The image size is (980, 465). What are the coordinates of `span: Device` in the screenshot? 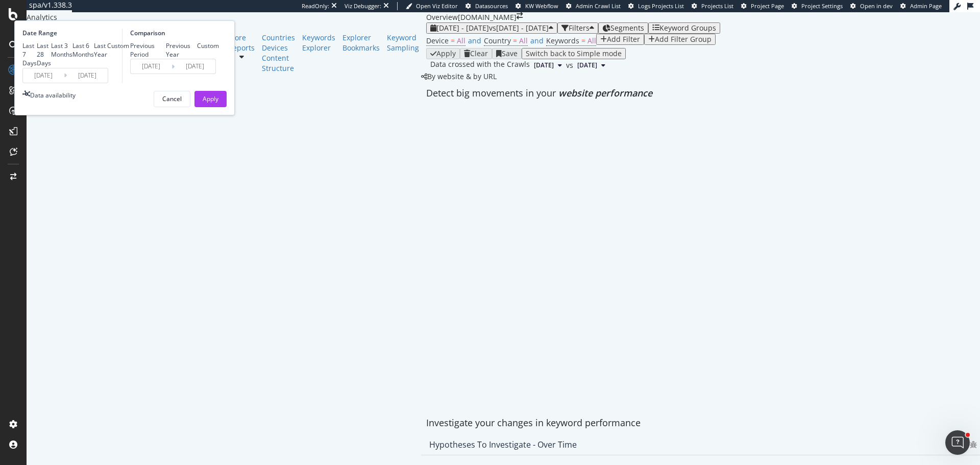 It's located at (437, 40).